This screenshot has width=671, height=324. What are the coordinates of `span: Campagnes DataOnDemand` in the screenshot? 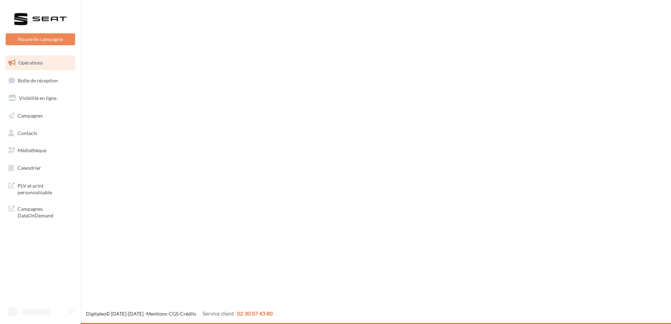 It's located at (45, 212).